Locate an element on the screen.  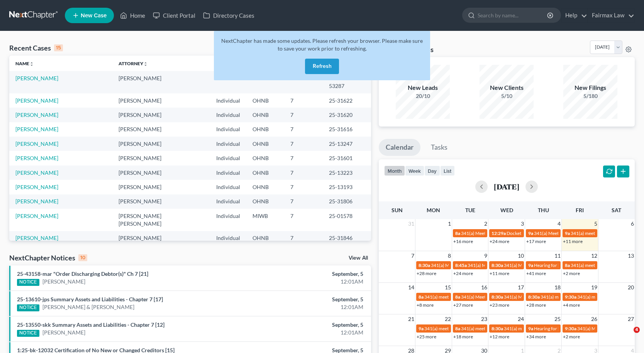
span: Wed is located at coordinates (506, 210).